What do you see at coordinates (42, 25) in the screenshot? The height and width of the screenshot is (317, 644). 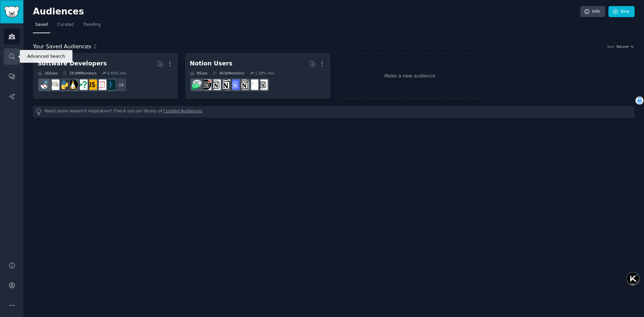 I see `span: Saved` at bounding box center [42, 25].